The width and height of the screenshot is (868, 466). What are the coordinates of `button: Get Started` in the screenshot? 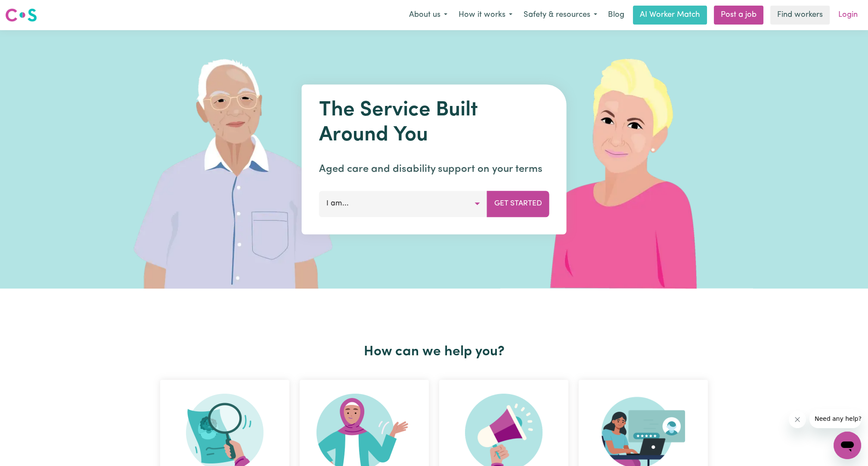 It's located at (518, 203).